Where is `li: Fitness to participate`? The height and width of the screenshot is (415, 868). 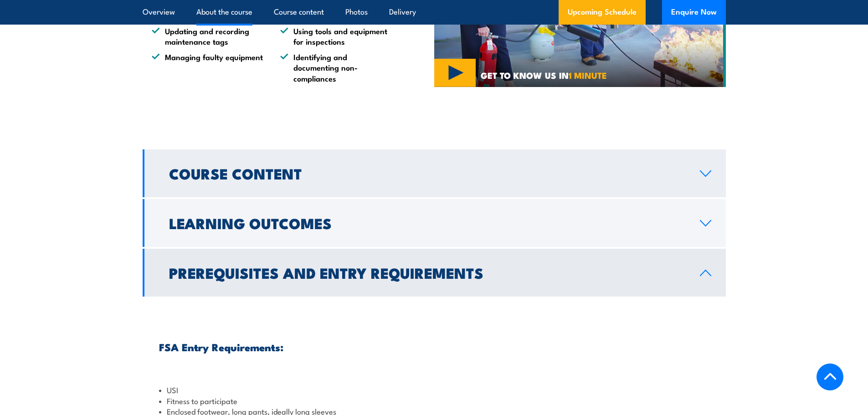 li: Fitness to participate is located at coordinates (434, 401).